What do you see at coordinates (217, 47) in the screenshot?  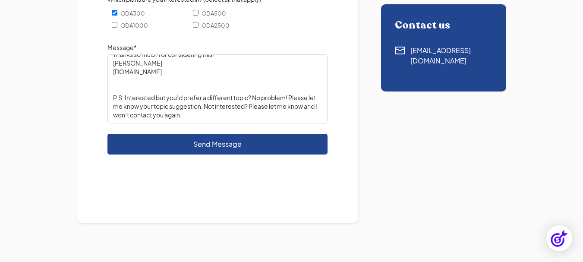 I see `label: Message*` at bounding box center [217, 47].